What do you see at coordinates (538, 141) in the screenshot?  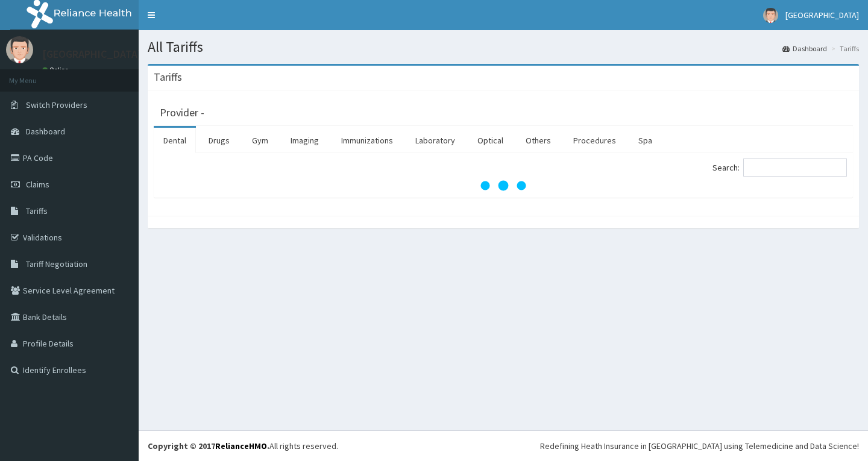 I see `a: Others` at bounding box center [538, 141].